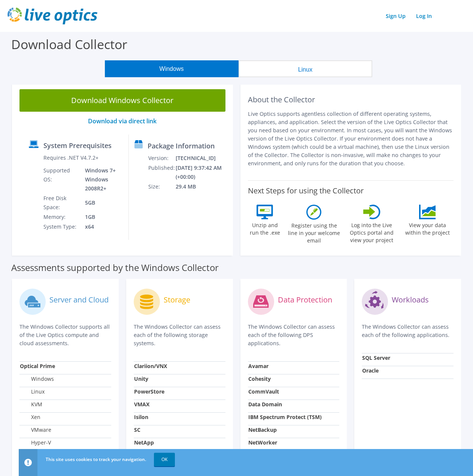  I want to click on td: 29.4 MB, so click(202, 187).